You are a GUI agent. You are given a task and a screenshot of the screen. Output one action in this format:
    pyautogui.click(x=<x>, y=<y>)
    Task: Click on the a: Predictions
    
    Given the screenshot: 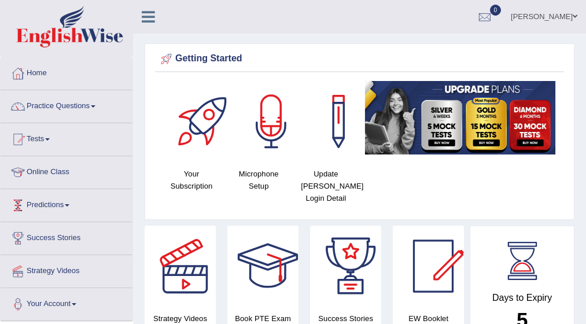 What is the action you would take?
    pyautogui.click(x=67, y=204)
    